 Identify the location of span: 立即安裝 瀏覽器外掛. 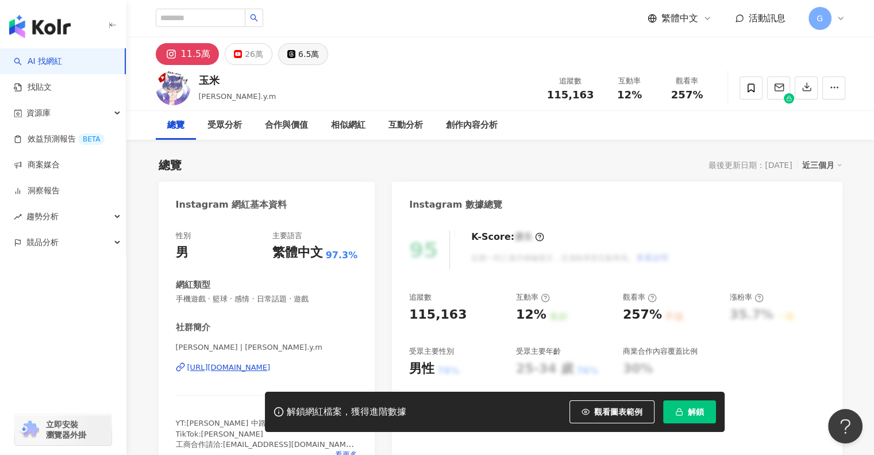
(66, 429).